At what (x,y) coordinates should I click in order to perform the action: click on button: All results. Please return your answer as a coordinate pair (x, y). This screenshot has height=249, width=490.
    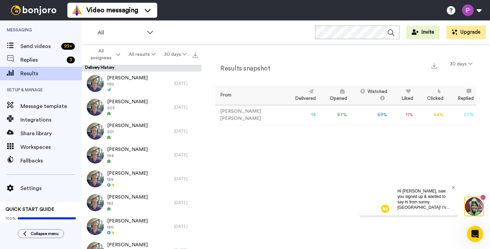
    Looking at the image, I should click on (142, 54).